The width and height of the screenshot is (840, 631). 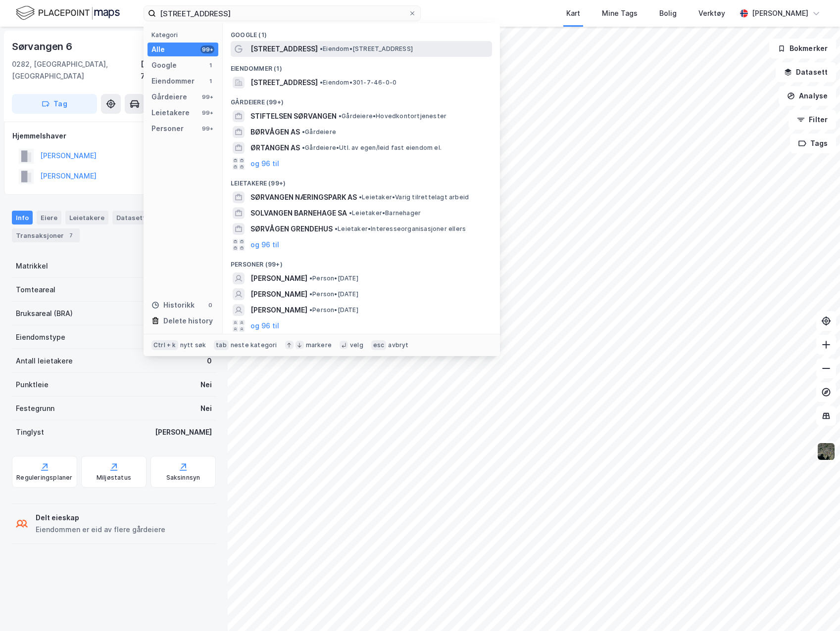 I want to click on div: Bruksareal (BRA), so click(x=44, y=313).